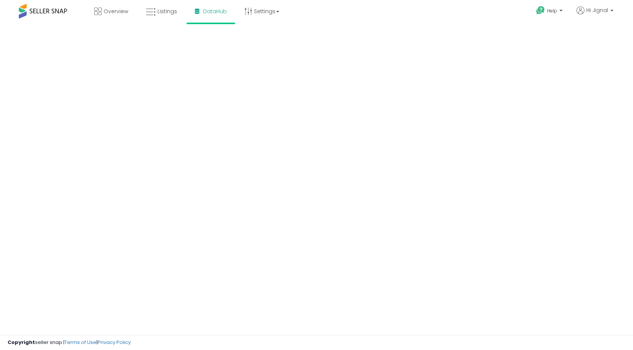  I want to click on span: Overview, so click(116, 11).